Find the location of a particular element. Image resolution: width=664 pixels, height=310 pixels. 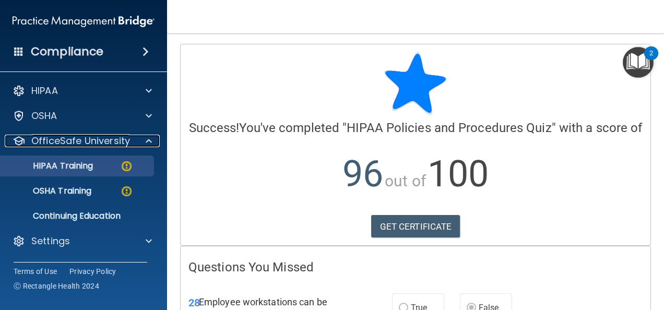

span: 100 is located at coordinates (458, 174).